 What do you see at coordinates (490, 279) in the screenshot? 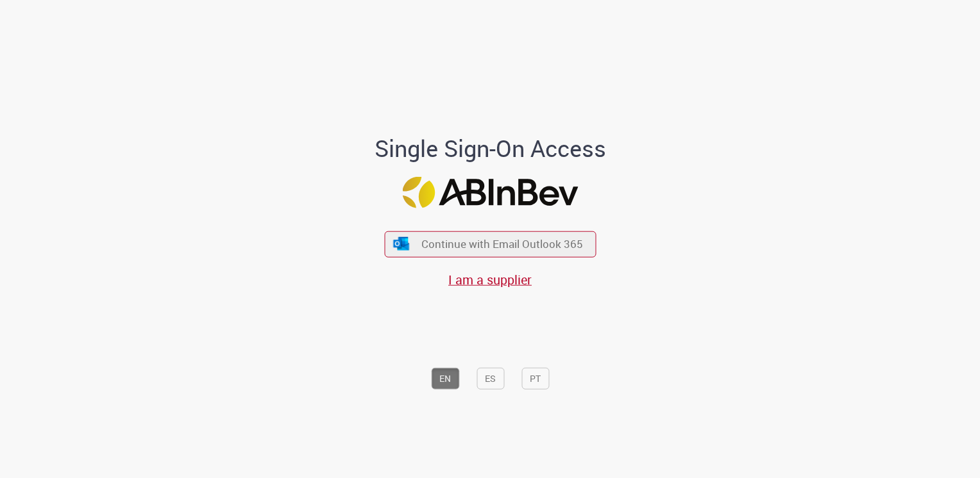
I see `span: I am a supplier` at bounding box center [490, 279].